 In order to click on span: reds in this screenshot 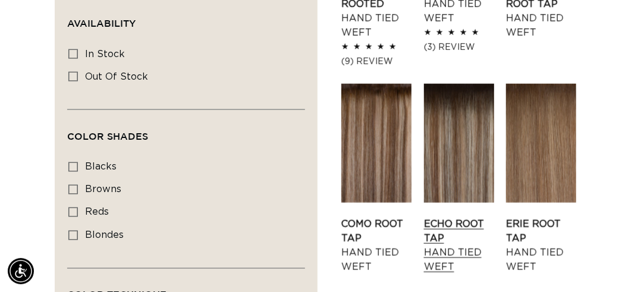, I will do `click(97, 212)`.